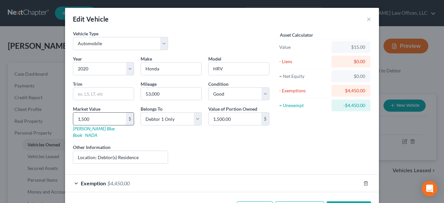 The image size is (444, 203). I want to click on span: $4,450.00, so click(118, 183).